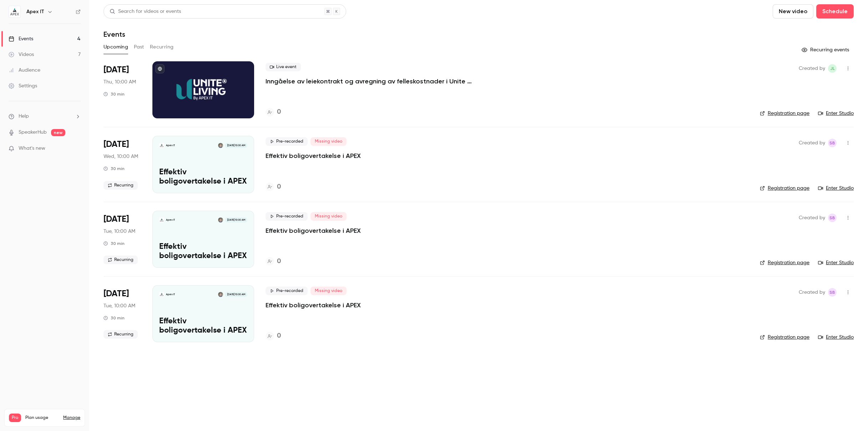 The width and height of the screenshot is (868, 431). What do you see at coordinates (122, 90) in the screenshot?
I see `div: Oct 30 Thu, 10:00 AM (Europe/Oslo)` at bounding box center [122, 90].